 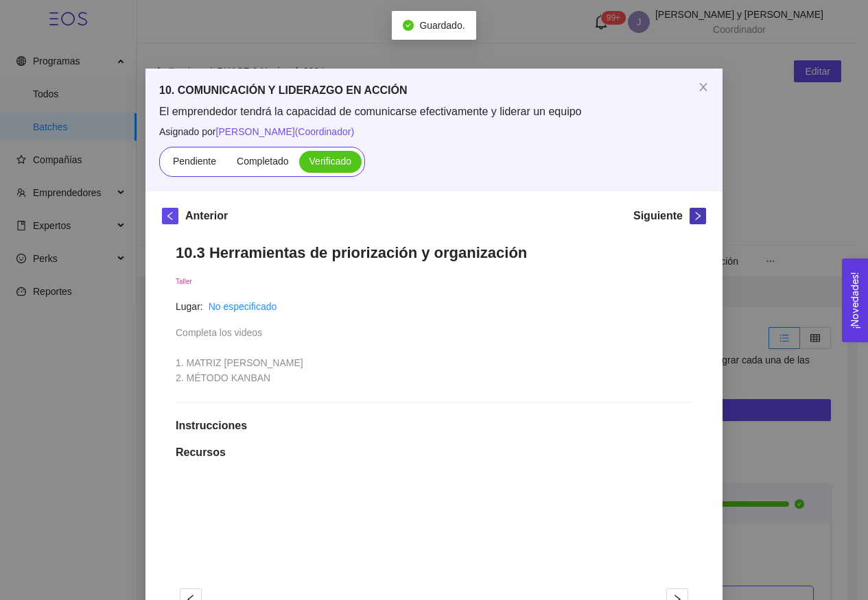 What do you see at coordinates (697, 216) in the screenshot?
I see `button: right` at bounding box center [697, 216].